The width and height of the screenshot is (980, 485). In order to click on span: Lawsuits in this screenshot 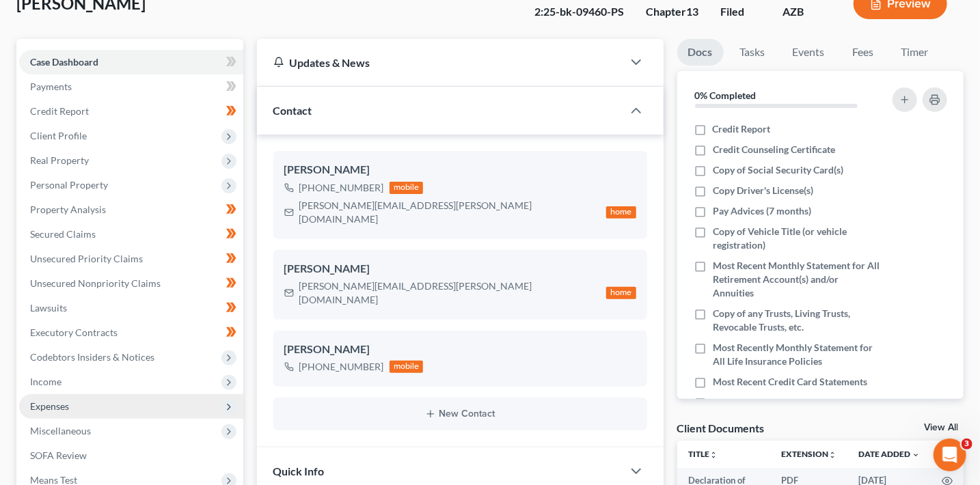, I will do `click(48, 308)`.